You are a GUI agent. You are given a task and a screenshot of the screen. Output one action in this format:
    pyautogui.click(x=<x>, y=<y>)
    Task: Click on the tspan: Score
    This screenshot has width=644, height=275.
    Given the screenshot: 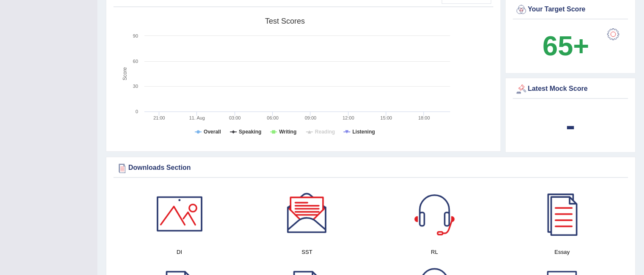 What is the action you would take?
    pyautogui.click(x=125, y=74)
    